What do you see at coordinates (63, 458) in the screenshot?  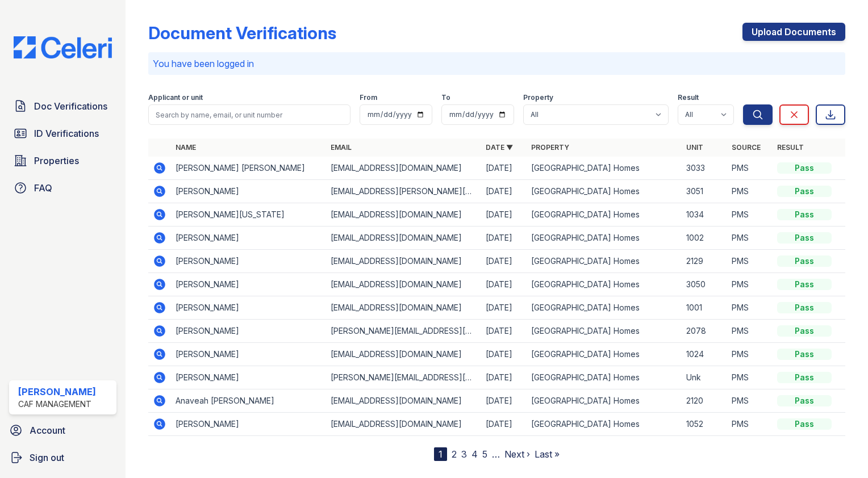 I see `a: Sign out` at bounding box center [63, 458].